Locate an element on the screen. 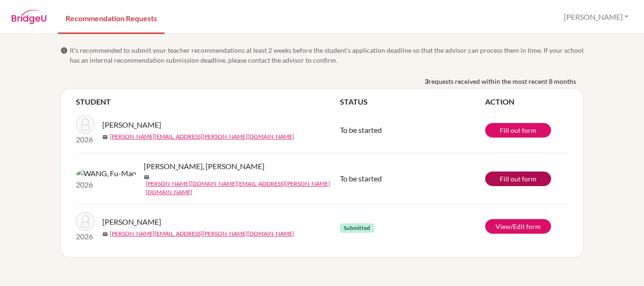 The height and width of the screenshot is (286, 644). span: Submitted is located at coordinates (357, 228).